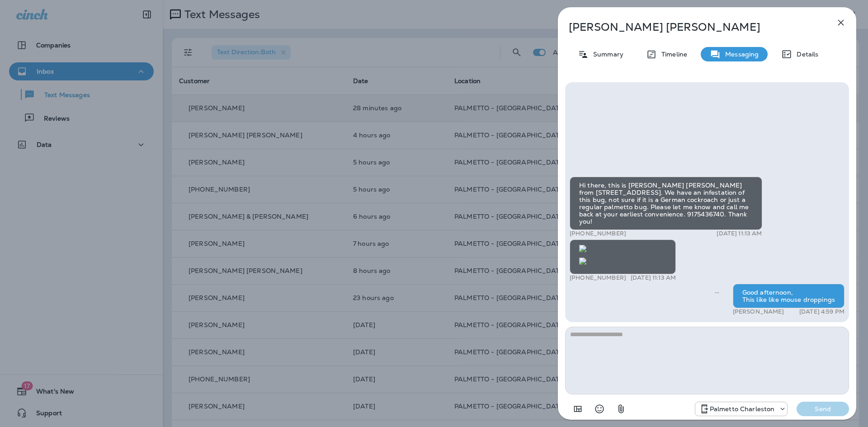  Describe the element at coordinates (606, 54) in the screenshot. I see `p: Summary` at that location.